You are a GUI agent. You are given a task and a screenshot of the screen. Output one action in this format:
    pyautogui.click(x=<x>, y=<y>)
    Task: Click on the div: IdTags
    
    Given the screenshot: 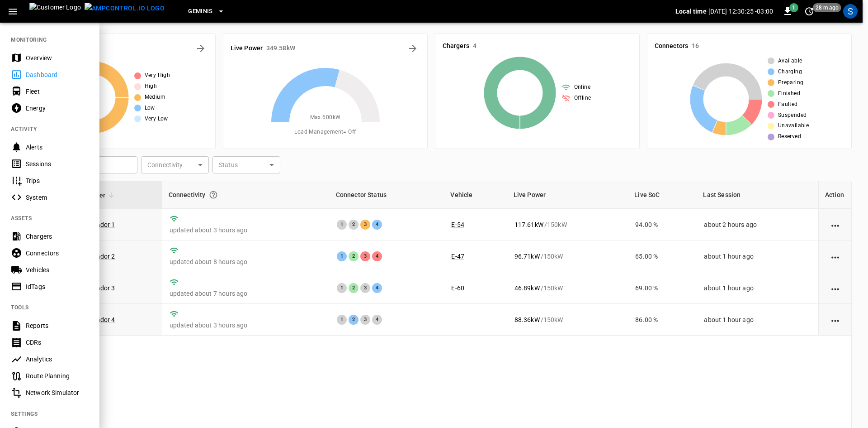 What is the action you would take?
    pyautogui.click(x=57, y=286)
    